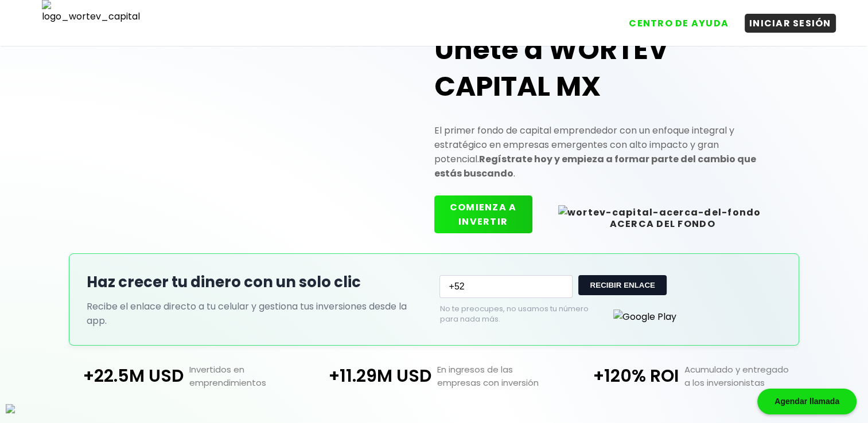 This screenshot has height=423, width=868. Describe the element at coordinates (622, 285) in the screenshot. I see `button: RECIBIR ENLACE` at that location.